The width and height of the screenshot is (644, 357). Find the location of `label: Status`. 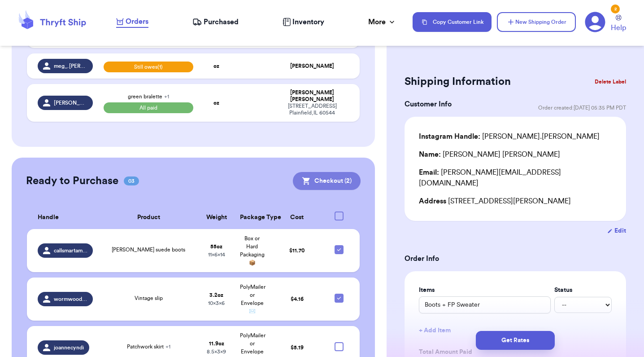

label: Status is located at coordinates (583, 290).